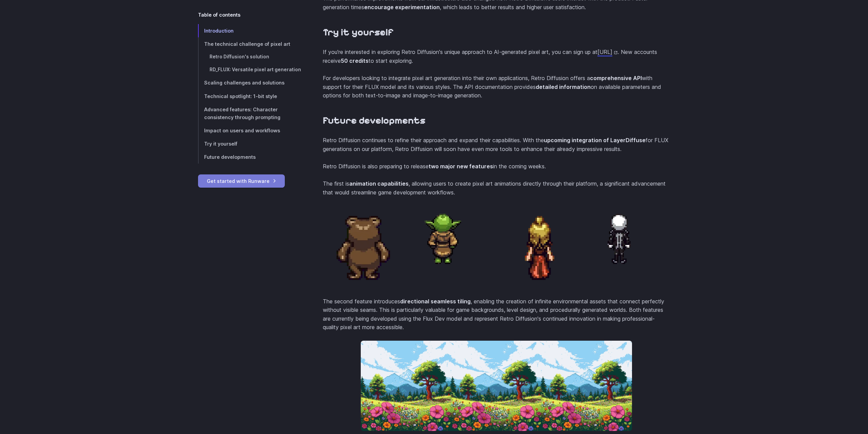 The image size is (868, 434). Describe the element at coordinates (496, 87) in the screenshot. I see `p: For developers looking to integrate pixel art generation into their own applications, Retro Diffu...` at that location.